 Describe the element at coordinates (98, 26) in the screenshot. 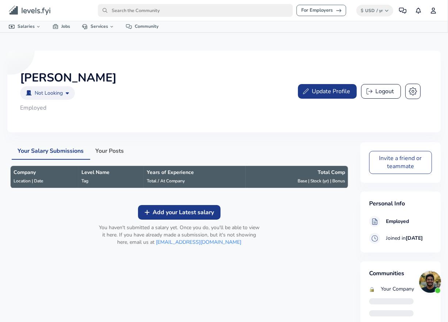

I see `a: Services` at that location.